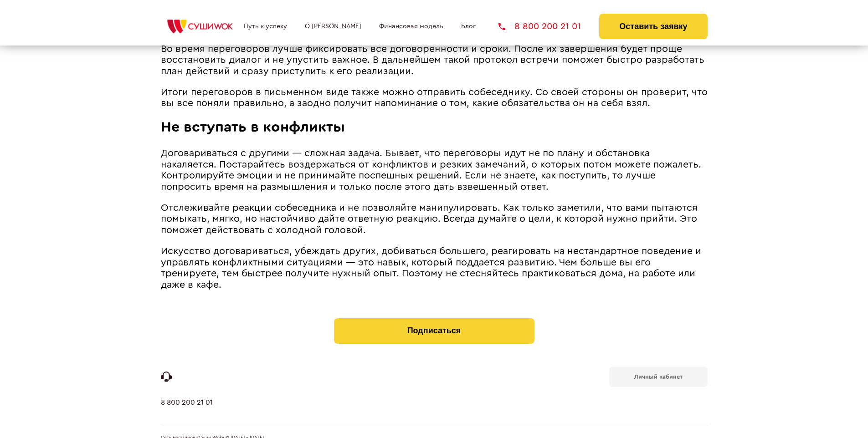  I want to click on a: Личный кабинет, so click(658, 376).